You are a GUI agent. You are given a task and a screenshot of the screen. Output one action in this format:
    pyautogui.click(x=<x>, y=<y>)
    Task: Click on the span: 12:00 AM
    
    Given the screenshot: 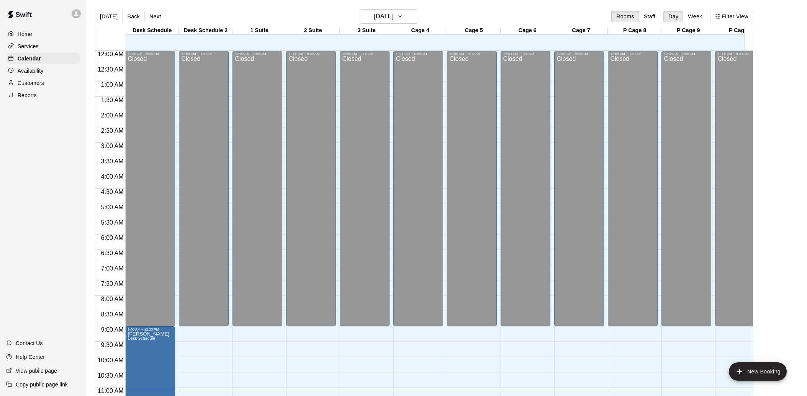 What is the action you would take?
    pyautogui.click(x=111, y=54)
    